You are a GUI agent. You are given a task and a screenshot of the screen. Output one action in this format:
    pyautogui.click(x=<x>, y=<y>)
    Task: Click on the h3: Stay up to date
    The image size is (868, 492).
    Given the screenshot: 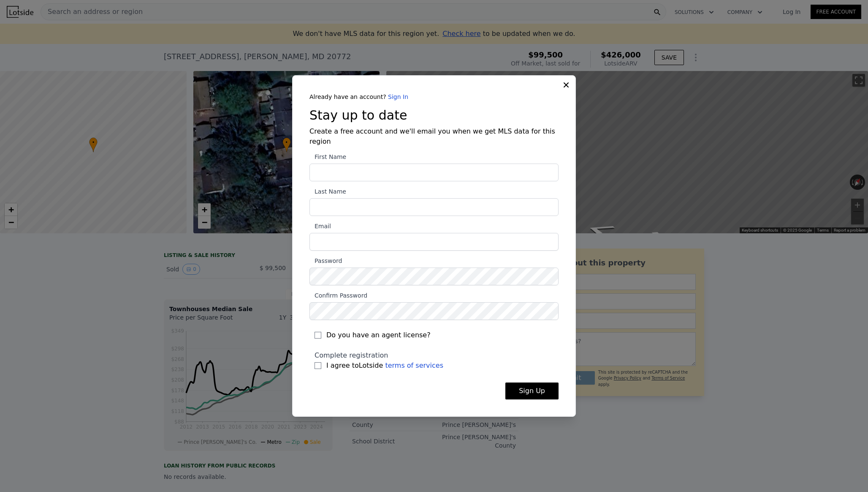 What is the action you would take?
    pyautogui.click(x=434, y=115)
    